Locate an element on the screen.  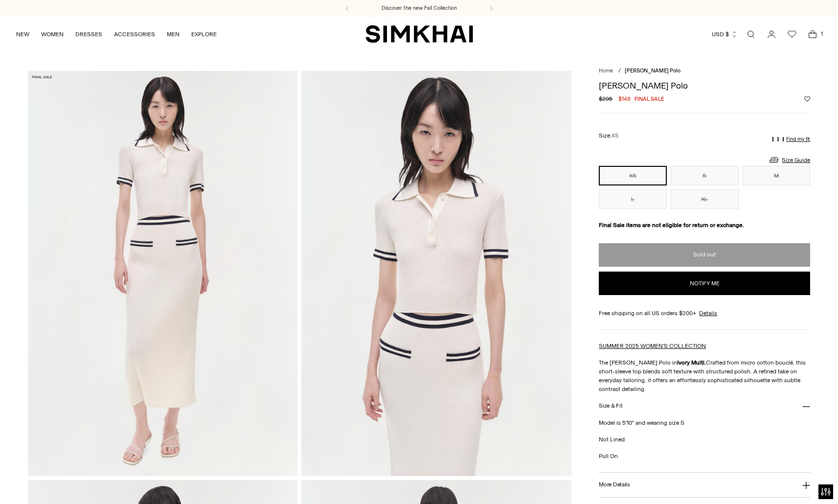
strong: Final Sale items are not eligible for return or exchange. is located at coordinates (671, 225).